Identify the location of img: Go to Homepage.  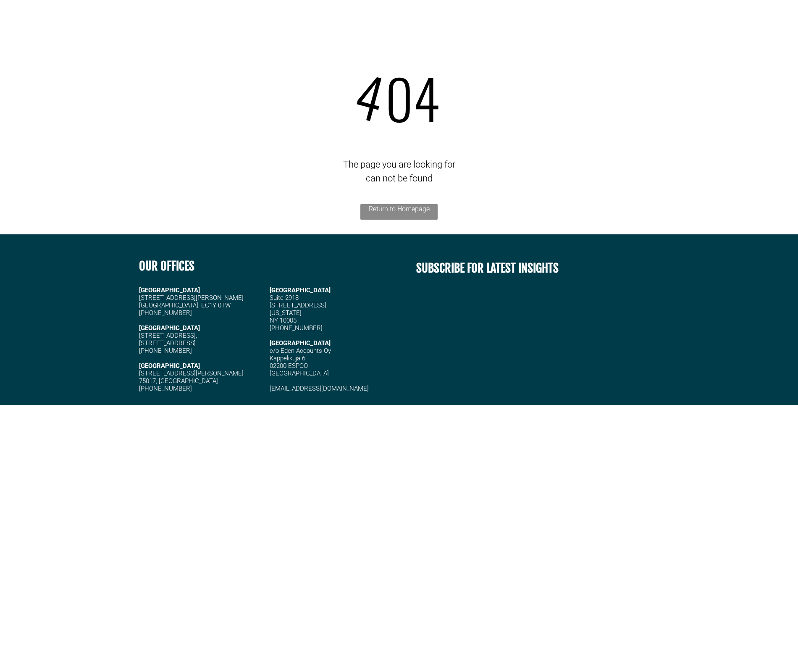
(72, 24).